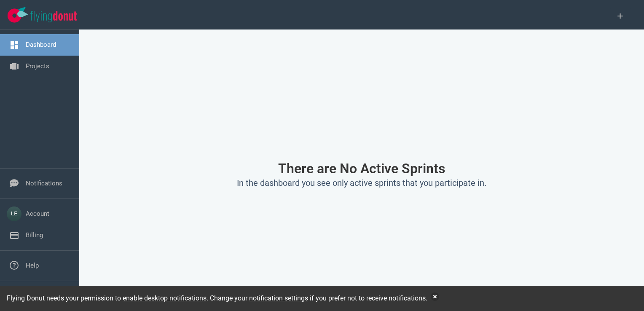 The height and width of the screenshot is (311, 644). What do you see at coordinates (44, 183) in the screenshot?
I see `a: Notifications` at bounding box center [44, 183].